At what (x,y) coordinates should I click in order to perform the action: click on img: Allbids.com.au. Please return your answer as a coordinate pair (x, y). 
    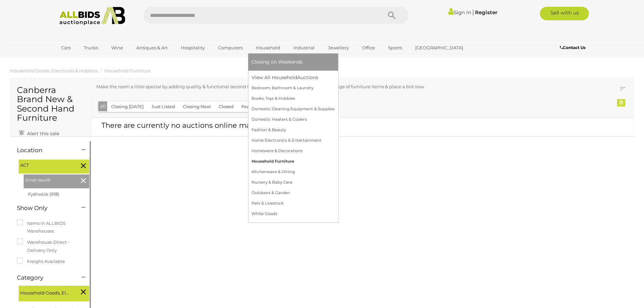
    Looking at the image, I should click on (93, 16).